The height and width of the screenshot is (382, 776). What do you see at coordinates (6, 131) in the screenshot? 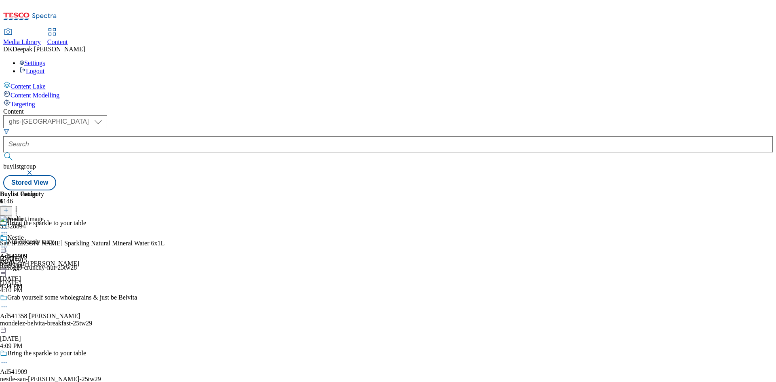
I see `svg: Search Filters` at bounding box center [6, 131].